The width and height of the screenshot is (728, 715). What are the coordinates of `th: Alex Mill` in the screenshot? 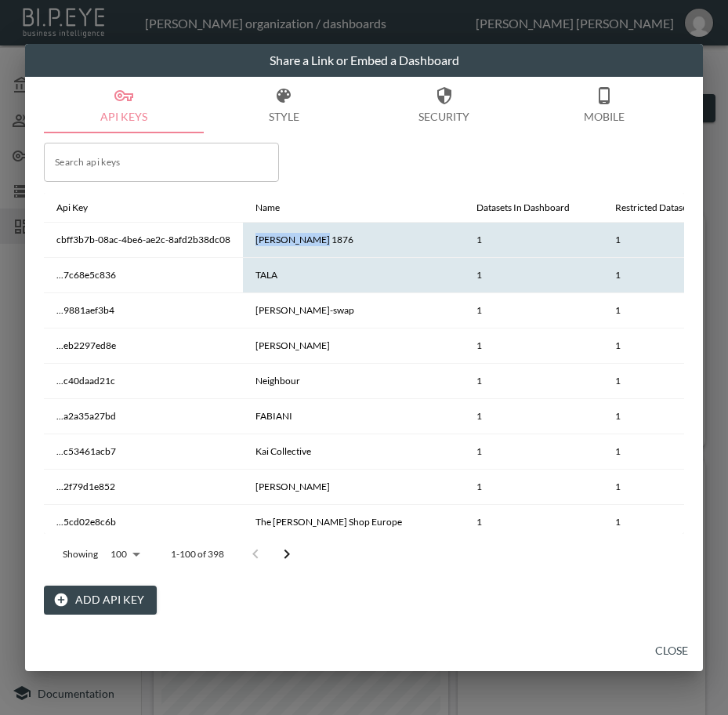 It's located at (354, 346).